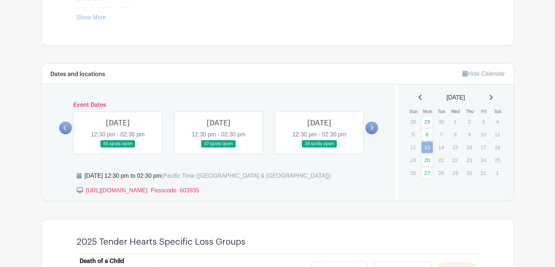 The height and width of the screenshot is (267, 555). Describe the element at coordinates (497, 121) in the screenshot. I see `p: 4` at that location.